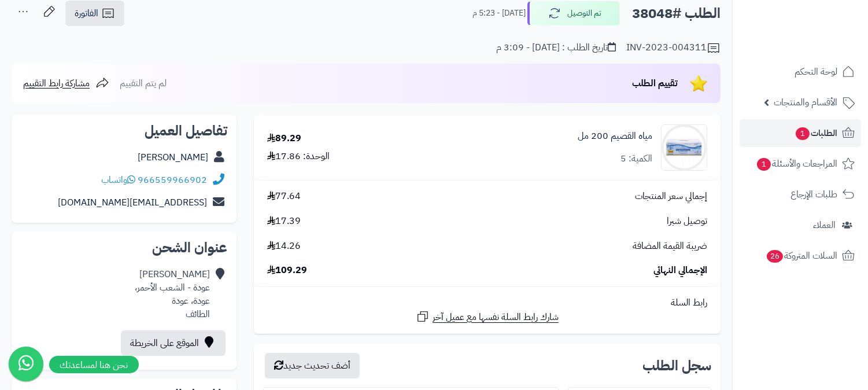 The image size is (868, 390). Describe the element at coordinates (636, 158) in the screenshot. I see `div: الكمية: 5` at that location.